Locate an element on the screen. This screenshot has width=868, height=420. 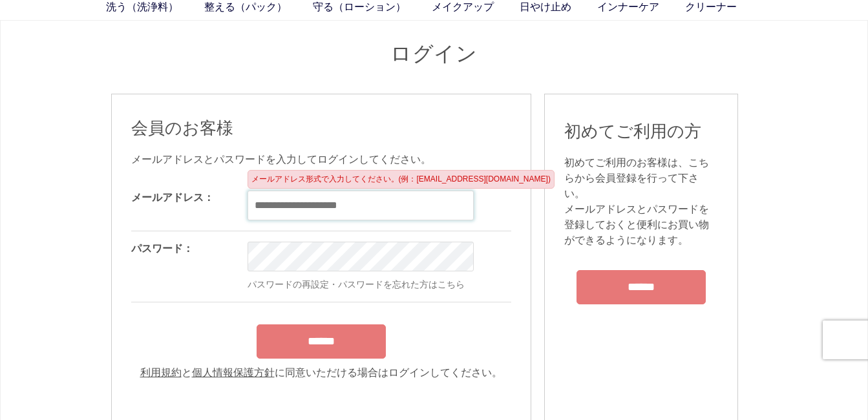
div: メールアドレスとパスワードを入力してログインしてください。 is located at coordinates (321, 160).